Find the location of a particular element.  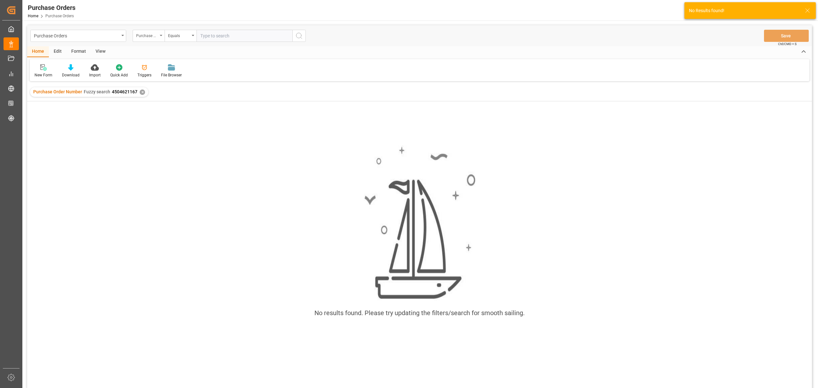

div: Equals is located at coordinates (179, 35).